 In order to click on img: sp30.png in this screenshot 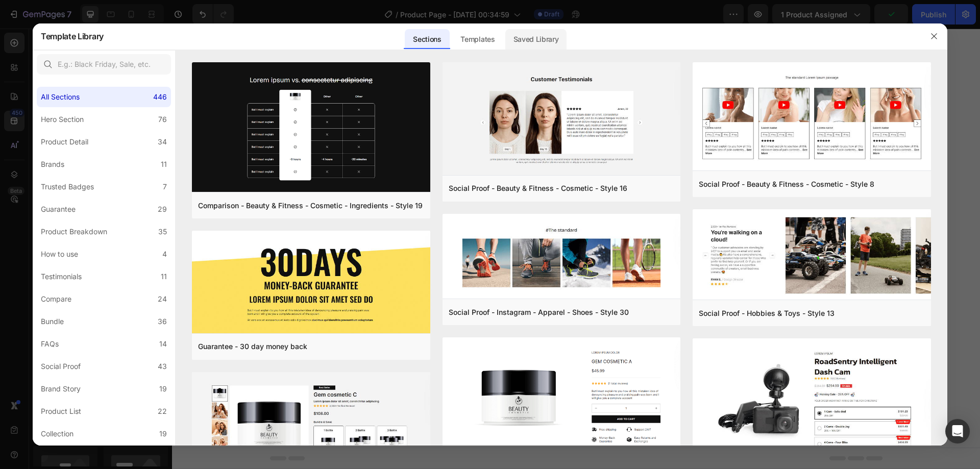, I will do `click(561, 257)`.